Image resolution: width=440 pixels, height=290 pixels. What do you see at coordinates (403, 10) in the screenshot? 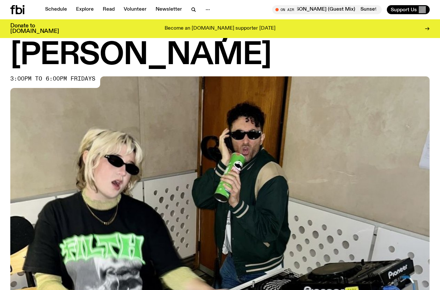
I see `span: Support Us` at bounding box center [403, 10].